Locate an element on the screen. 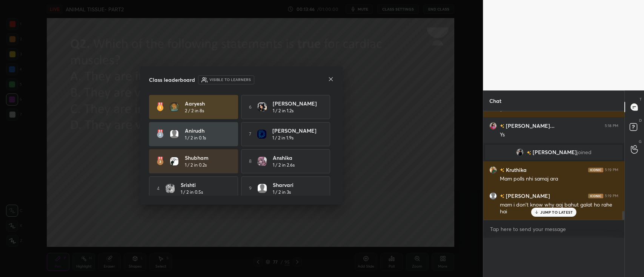 Image resolution: width=644 pixels, height=277 pixels. div: 5:18 PM is located at coordinates (612, 126).